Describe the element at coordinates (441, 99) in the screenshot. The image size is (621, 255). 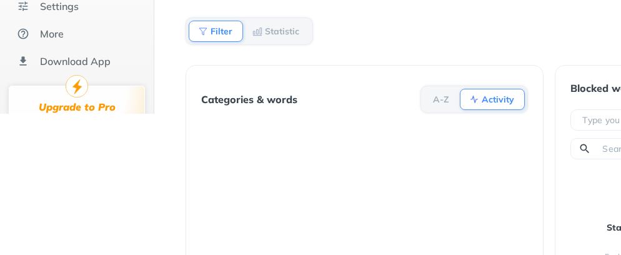
I see `b: A-Z` at that location.